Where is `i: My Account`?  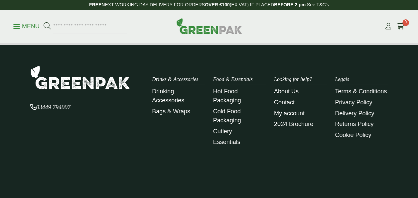
i: My Account is located at coordinates (388, 26).